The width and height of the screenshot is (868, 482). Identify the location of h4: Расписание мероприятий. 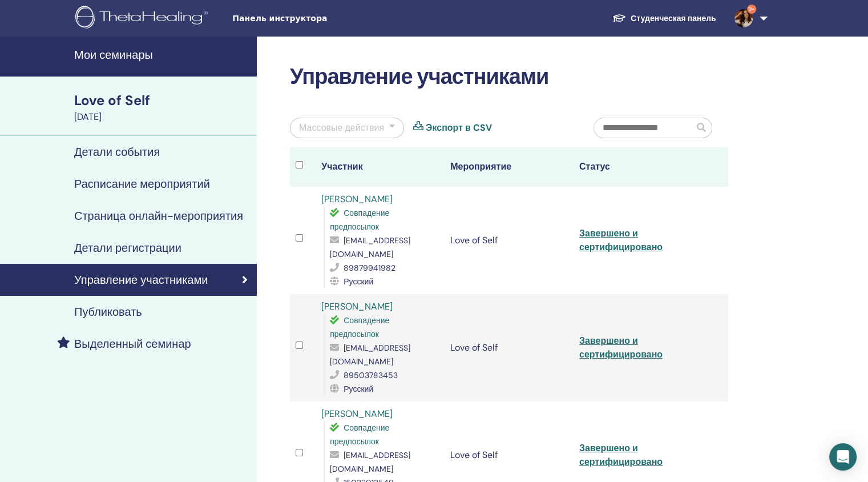
(142, 184).